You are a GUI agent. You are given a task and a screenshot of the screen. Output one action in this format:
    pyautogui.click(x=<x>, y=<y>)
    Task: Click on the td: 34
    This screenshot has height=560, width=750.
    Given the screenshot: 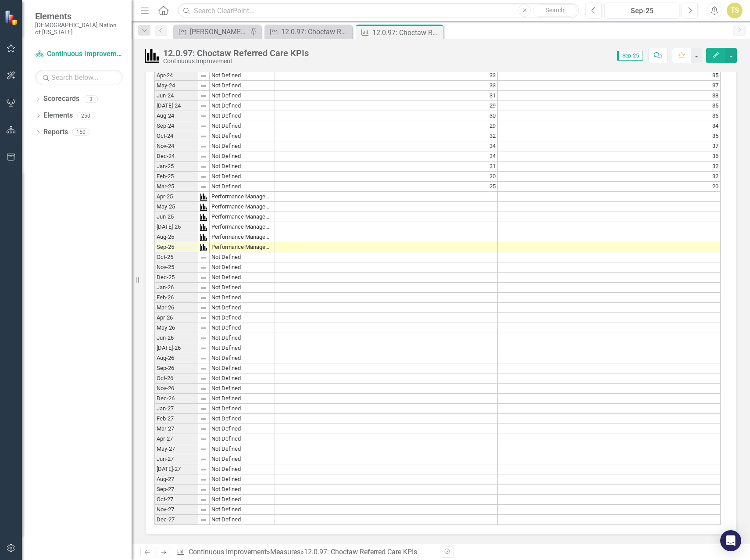 What is the action you would take?
    pyautogui.click(x=386, y=146)
    